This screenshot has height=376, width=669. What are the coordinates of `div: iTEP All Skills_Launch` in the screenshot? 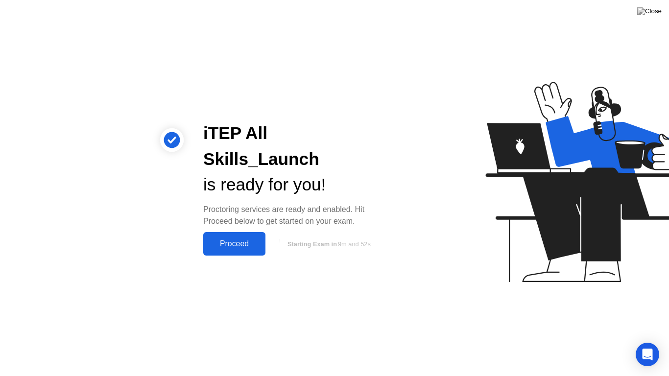 It's located at (294, 146).